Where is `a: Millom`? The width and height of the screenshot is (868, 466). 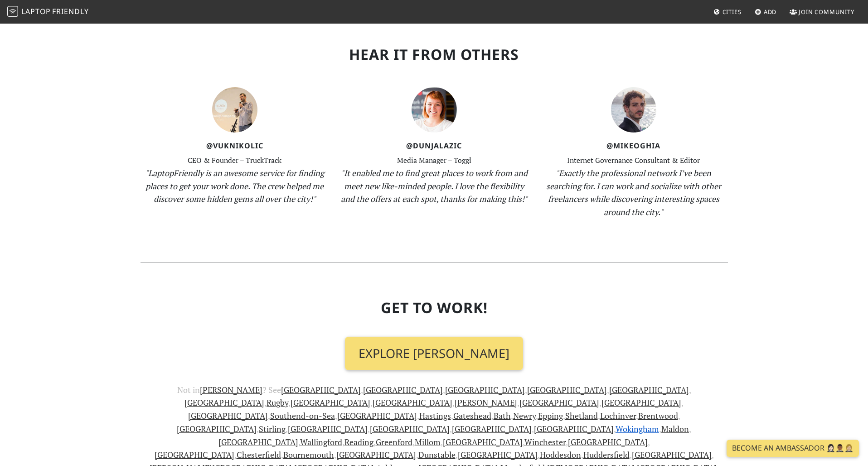
a: Millom is located at coordinates (427, 442).